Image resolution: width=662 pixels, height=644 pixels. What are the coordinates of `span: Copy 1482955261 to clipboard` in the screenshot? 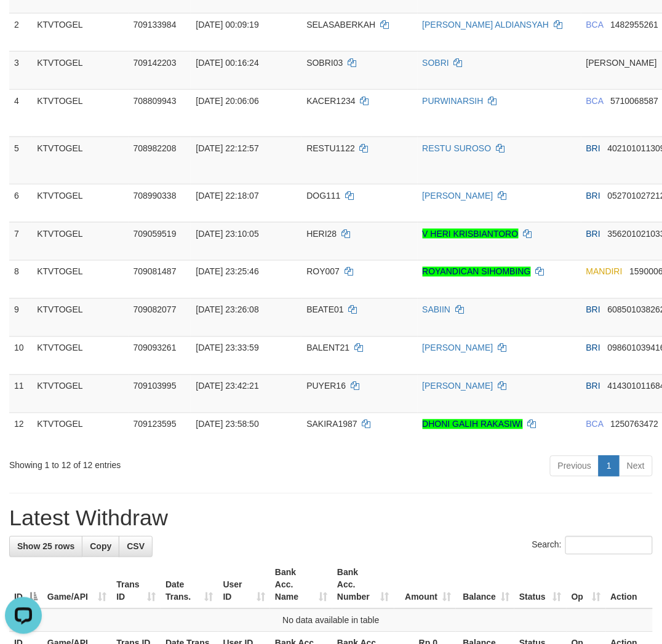 It's located at (635, 25).